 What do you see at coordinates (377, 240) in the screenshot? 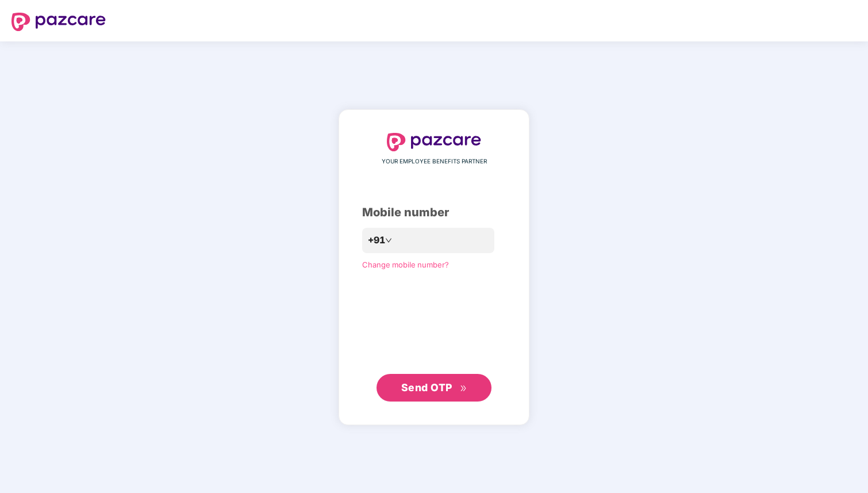
I see `span: +91` at bounding box center [377, 240].